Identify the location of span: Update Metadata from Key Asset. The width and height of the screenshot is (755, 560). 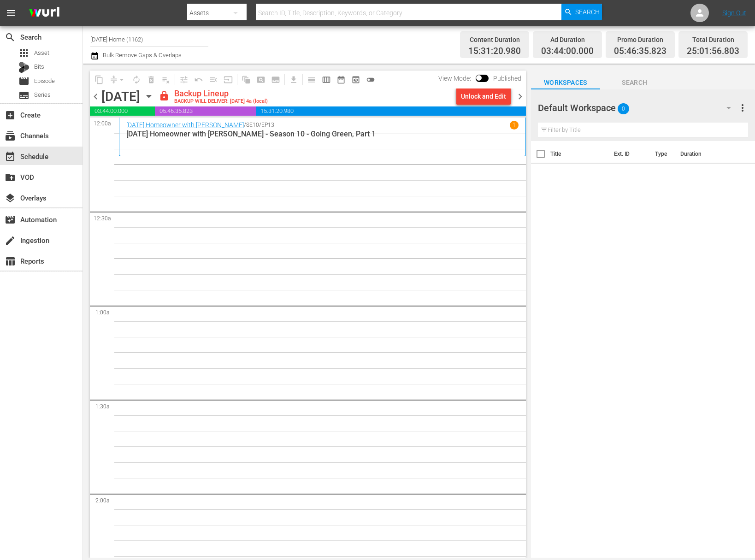
(228, 79).